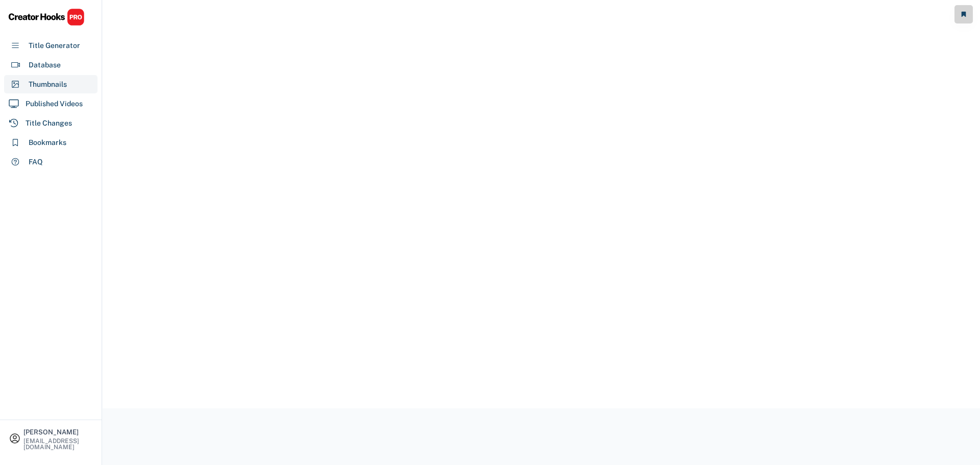 This screenshot has height=465, width=980. What do you see at coordinates (54, 45) in the screenshot?
I see `div: Title Generator` at bounding box center [54, 45].